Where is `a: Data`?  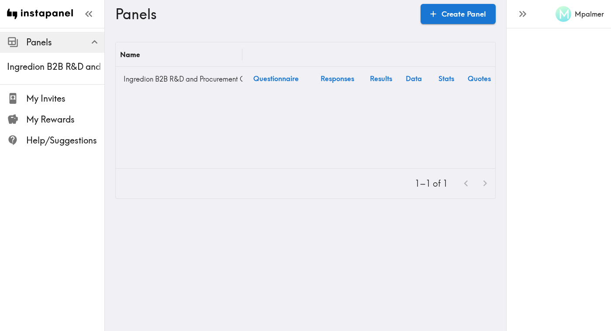 a: Data is located at coordinates (413, 78).